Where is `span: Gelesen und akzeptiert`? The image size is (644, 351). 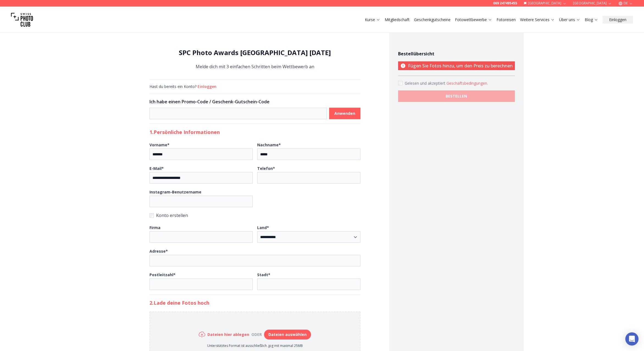
span: Gelesen und akzeptiert is located at coordinates (425, 83).